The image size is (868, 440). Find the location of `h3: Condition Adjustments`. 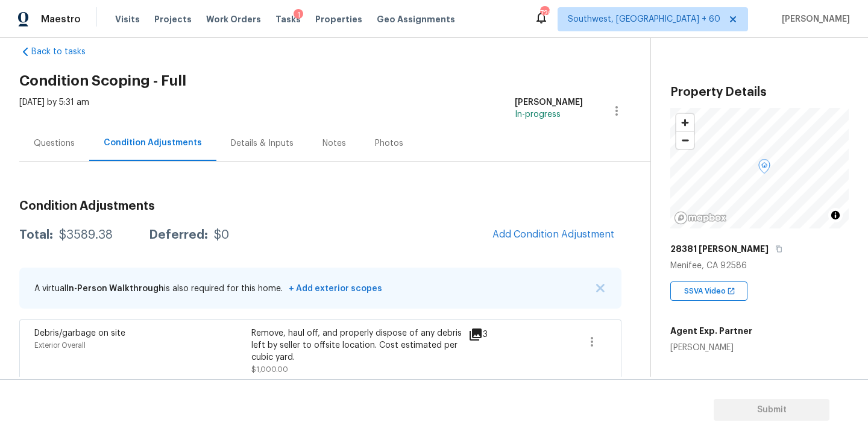

h3: Condition Adjustments is located at coordinates (320, 206).